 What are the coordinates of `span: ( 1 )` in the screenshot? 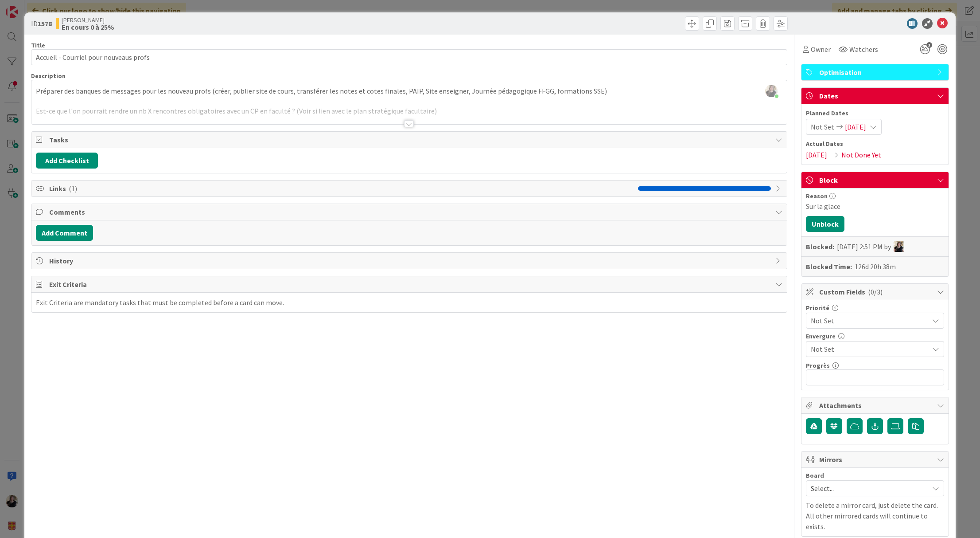 It's located at (73, 188).